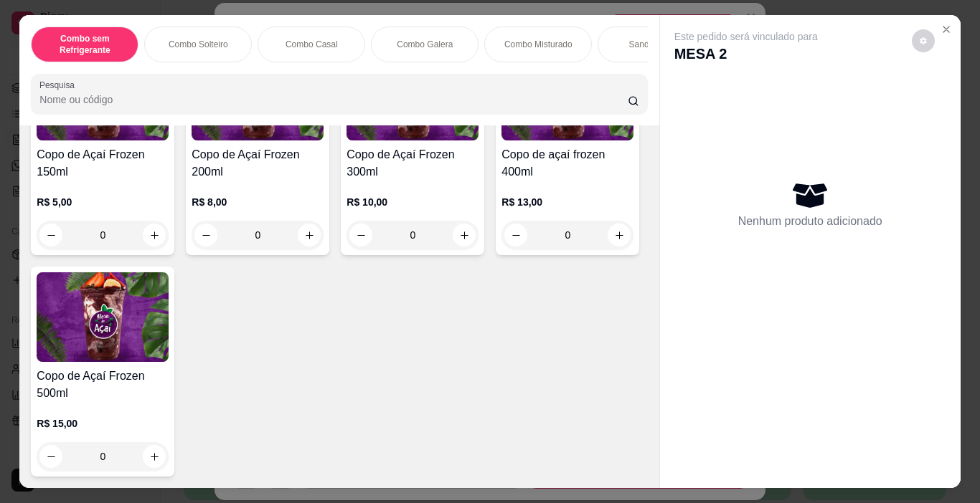 This screenshot has width=980, height=503. I want to click on h4: Copo de Açaí Frozen 300ml, so click(413, 164).